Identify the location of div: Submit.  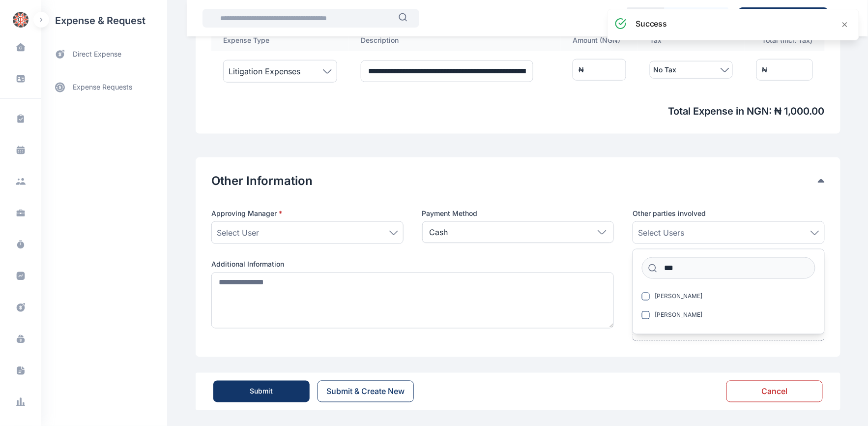
(261, 392).